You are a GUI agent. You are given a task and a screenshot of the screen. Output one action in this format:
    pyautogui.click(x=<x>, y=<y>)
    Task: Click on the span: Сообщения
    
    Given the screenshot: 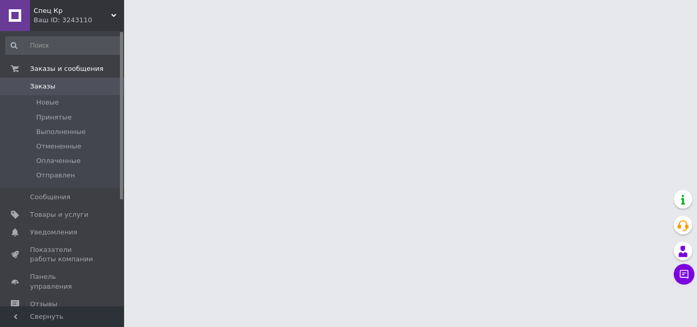 What is the action you would take?
    pyautogui.click(x=50, y=197)
    